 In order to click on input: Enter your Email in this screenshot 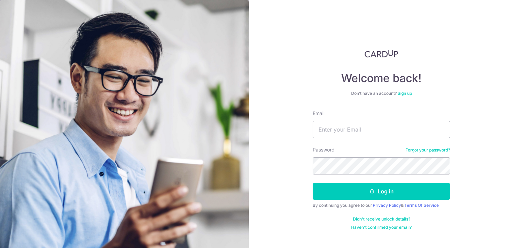, I will do `click(381, 130)`.